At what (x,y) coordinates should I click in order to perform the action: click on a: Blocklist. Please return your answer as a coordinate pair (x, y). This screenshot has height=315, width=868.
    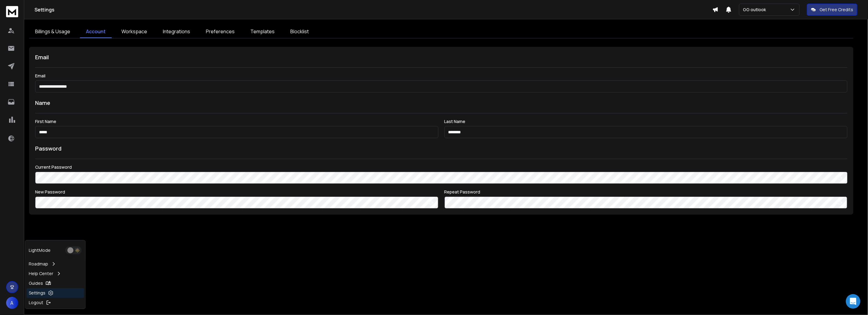
    Looking at the image, I should click on (299, 32).